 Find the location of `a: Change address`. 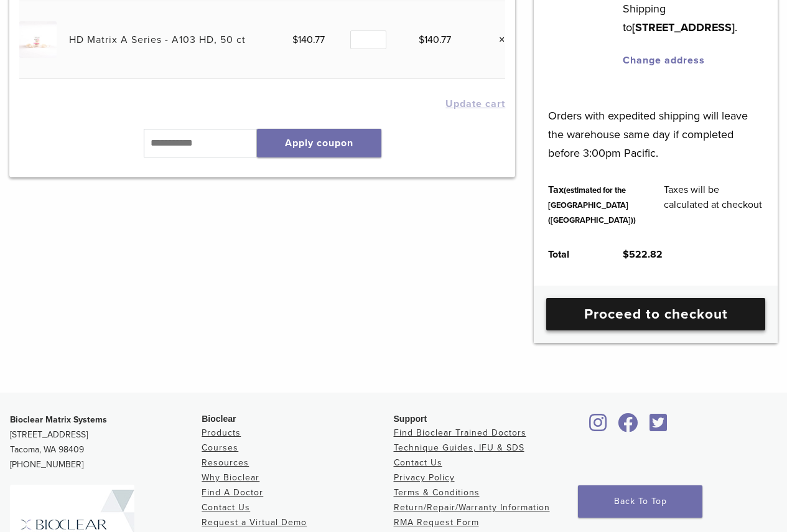

a: Change address is located at coordinates (664, 60).